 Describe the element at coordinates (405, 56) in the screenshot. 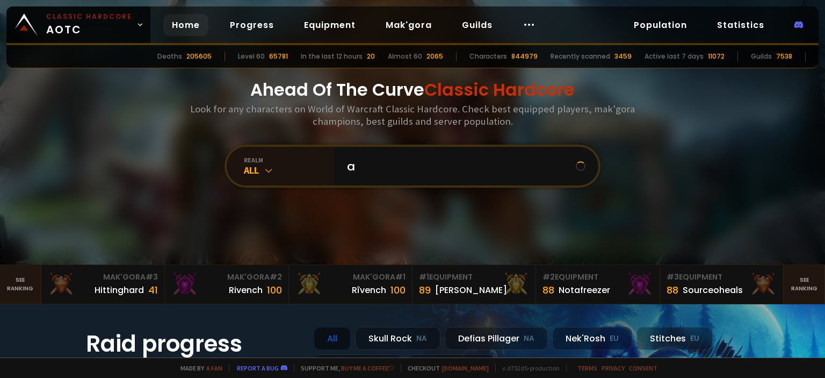

I see `div: Almost 60` at that location.